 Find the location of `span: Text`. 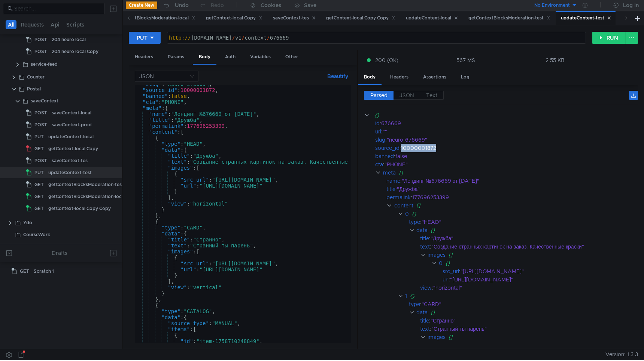

span: Text is located at coordinates (432, 95).